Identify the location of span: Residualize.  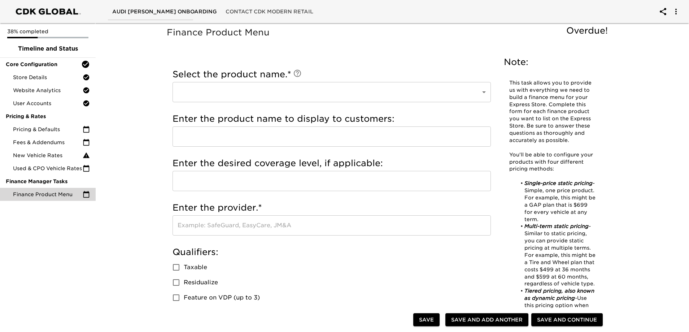
(201, 282).